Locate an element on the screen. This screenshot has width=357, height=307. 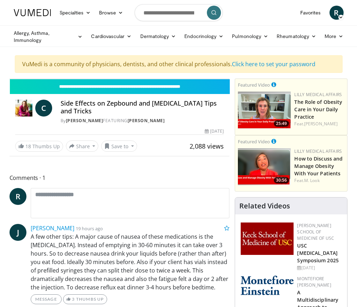
div: VuMedi is a community of physicians, dentists, and other clinical professionals. is located at coordinates (179, 64).